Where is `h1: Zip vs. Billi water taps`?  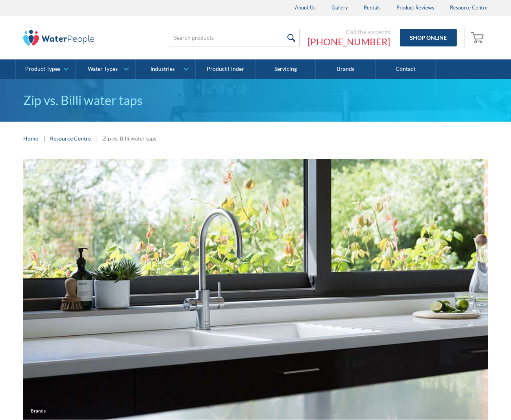 h1: Zip vs. Billi water taps is located at coordinates (256, 100).